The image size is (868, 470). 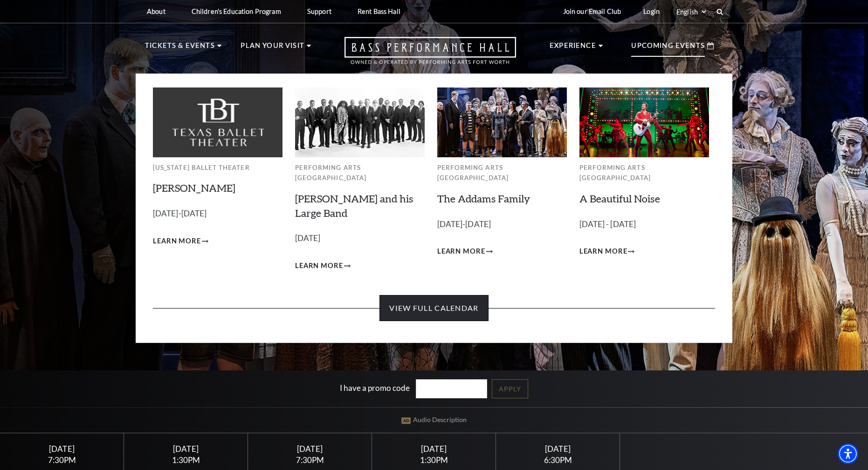 I want to click on p: Tickets & Events, so click(x=180, y=48).